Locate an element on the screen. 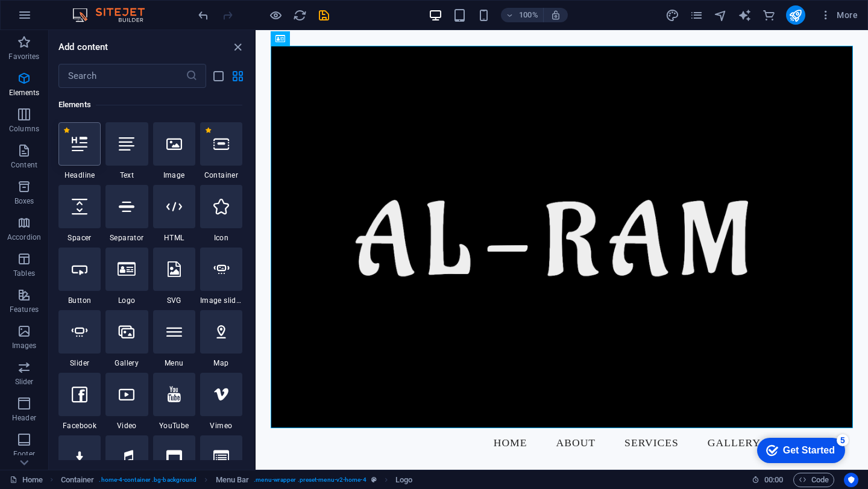 This screenshot has width=868, height=489. span: Image slider is located at coordinates (221, 301).